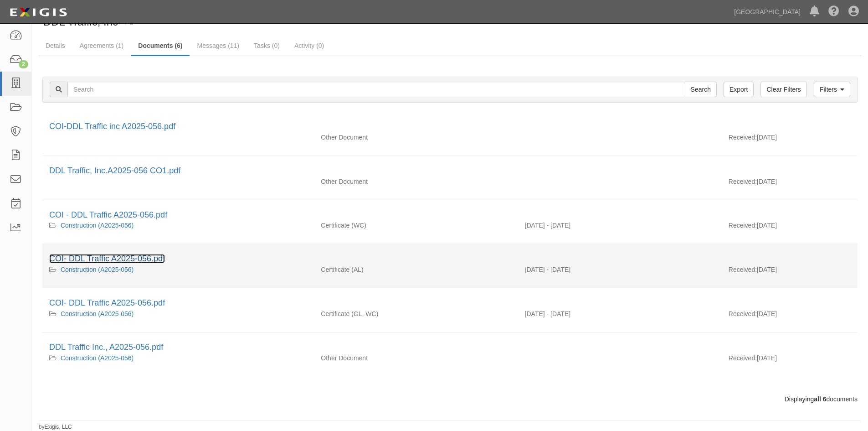  What do you see at coordinates (739, 89) in the screenshot?
I see `a: Export` at bounding box center [739, 89].